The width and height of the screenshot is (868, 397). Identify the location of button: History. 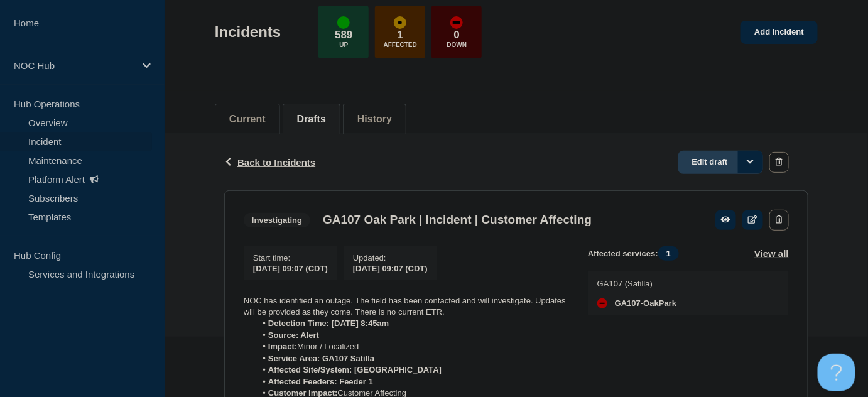
(375, 119).